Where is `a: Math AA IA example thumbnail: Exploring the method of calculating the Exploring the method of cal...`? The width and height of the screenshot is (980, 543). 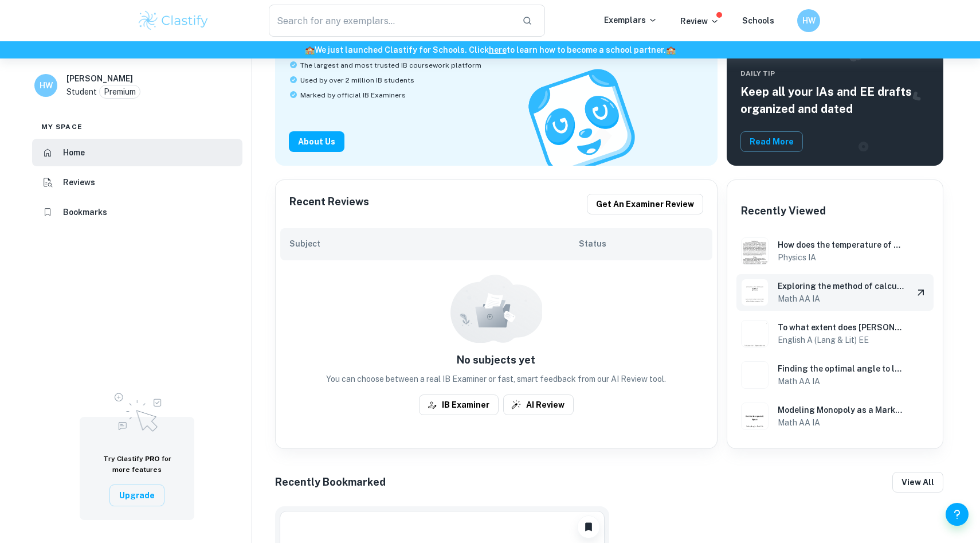
a: Math AA IA example thumbnail: Exploring the method of calculating the Exploring the method of cal... is located at coordinates (835, 293).